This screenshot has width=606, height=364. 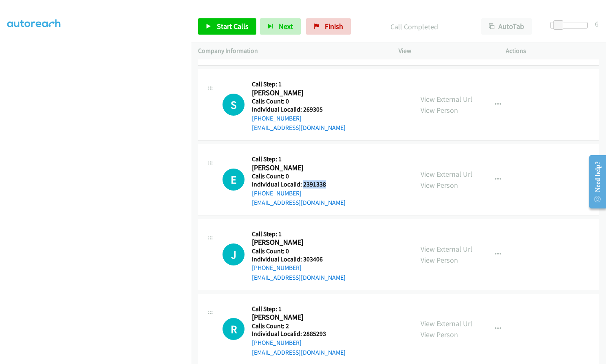 What do you see at coordinates (234, 105) in the screenshot?
I see `h1: S` at bounding box center [234, 105].